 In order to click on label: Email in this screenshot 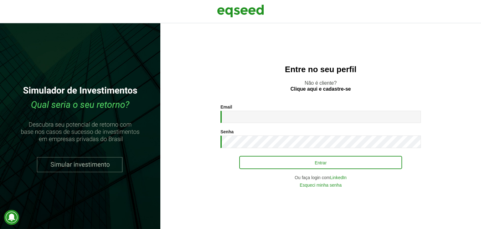, I will do `click(226, 107)`.